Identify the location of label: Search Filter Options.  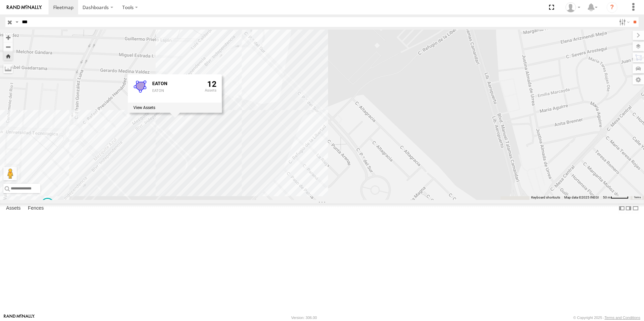
(623, 22).